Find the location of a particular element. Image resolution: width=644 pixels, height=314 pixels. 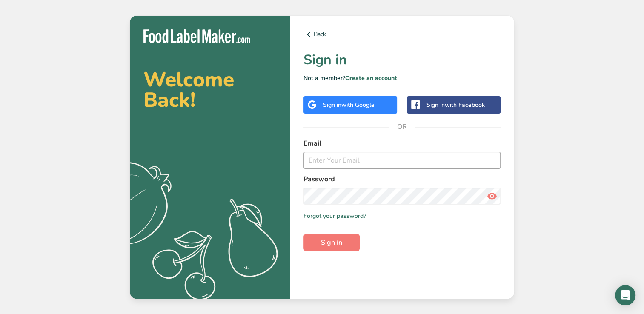

label: Password is located at coordinates (402, 179).